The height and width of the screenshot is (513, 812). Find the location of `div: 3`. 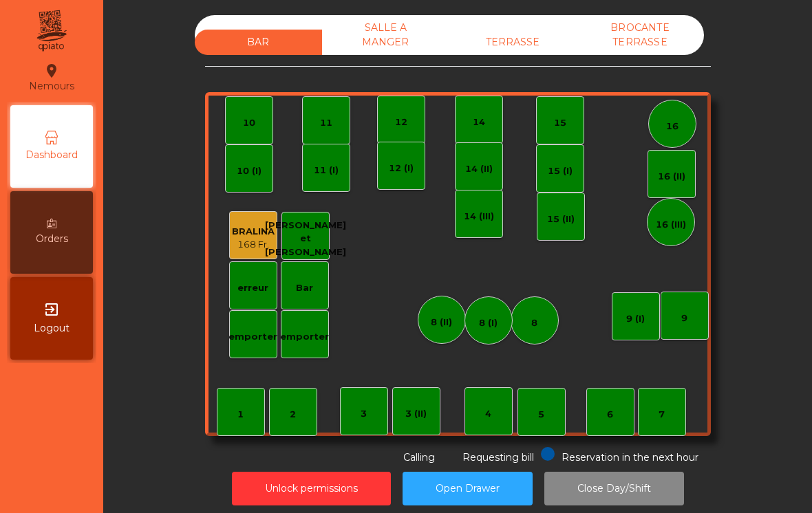

div: 3 is located at coordinates (363, 414).